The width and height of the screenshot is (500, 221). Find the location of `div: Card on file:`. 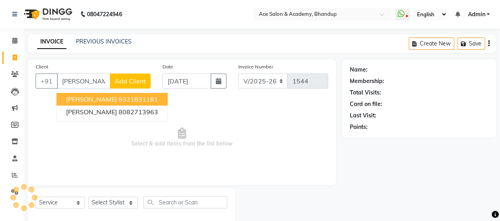

div: Card on file: is located at coordinates (366, 104).